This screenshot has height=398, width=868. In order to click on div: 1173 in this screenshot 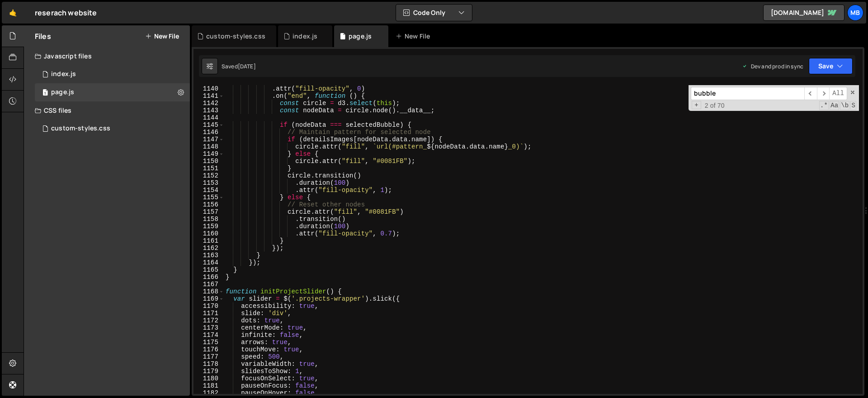, I will do `click(209, 328)`.